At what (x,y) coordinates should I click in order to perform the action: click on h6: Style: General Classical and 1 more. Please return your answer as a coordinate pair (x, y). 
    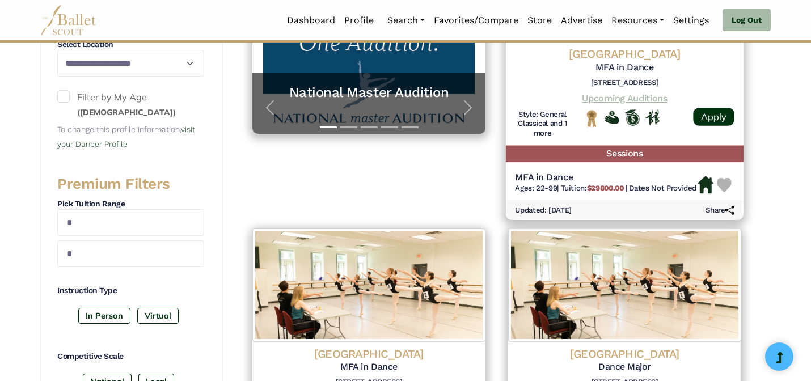
    Looking at the image, I should click on (542, 124).